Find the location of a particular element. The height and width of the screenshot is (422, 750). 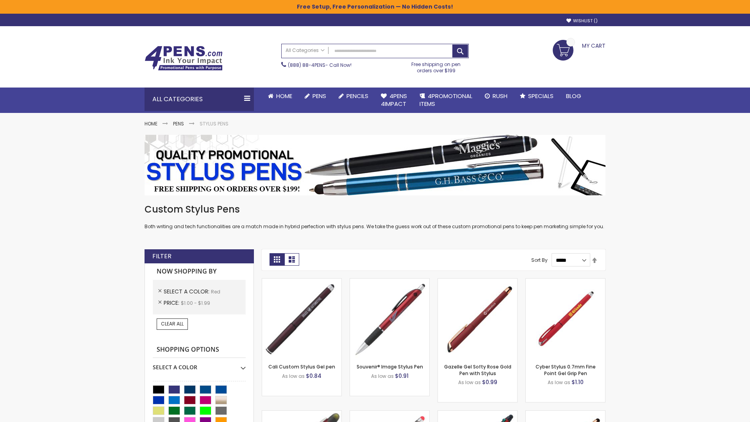

div: Free shipping on pen orders over $199 is located at coordinates (436, 66).